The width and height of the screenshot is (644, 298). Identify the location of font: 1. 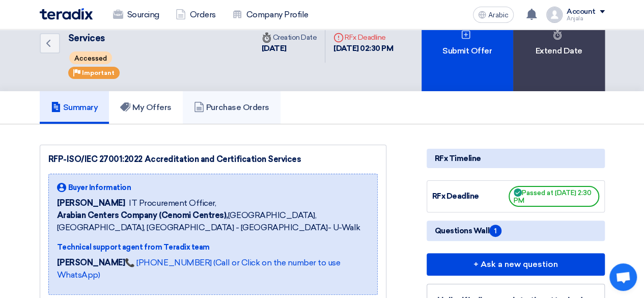
(495, 231).